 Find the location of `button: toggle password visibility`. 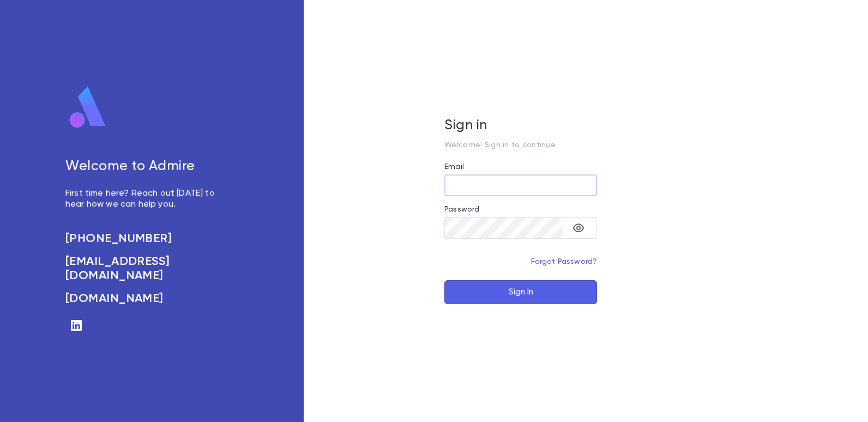

button: toggle password visibility is located at coordinates (579, 228).